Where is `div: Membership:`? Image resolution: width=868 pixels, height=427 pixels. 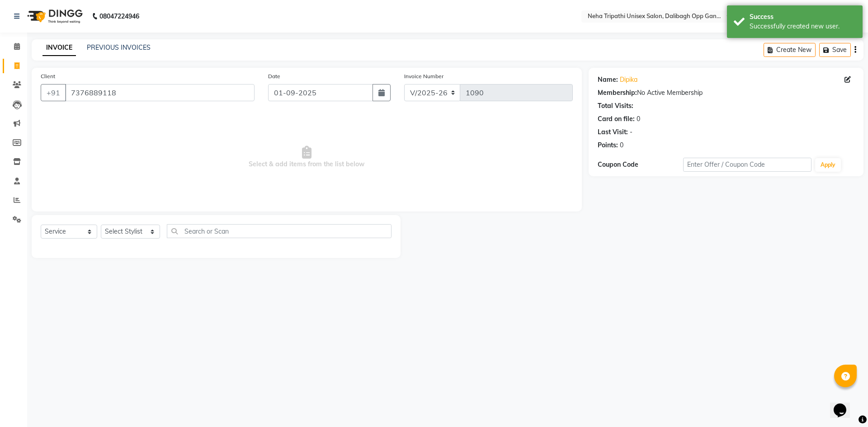
div: Membership: is located at coordinates (617, 93).